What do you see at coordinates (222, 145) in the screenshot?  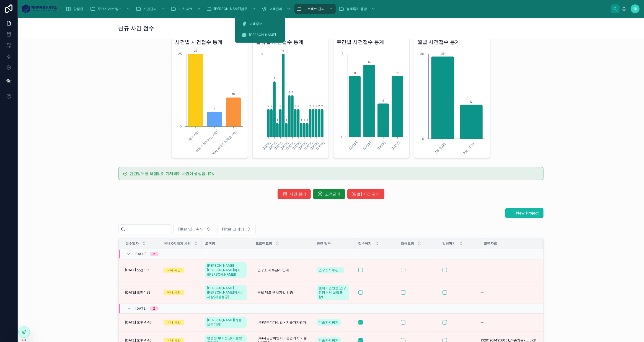 I see `text: 해외에서 국내로 의뢰한 사건` at bounding box center [222, 145].